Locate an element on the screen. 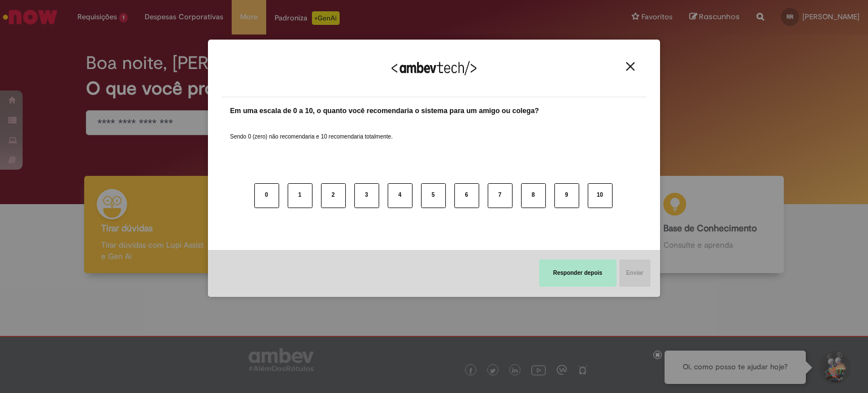  button: 9 is located at coordinates (567, 195).